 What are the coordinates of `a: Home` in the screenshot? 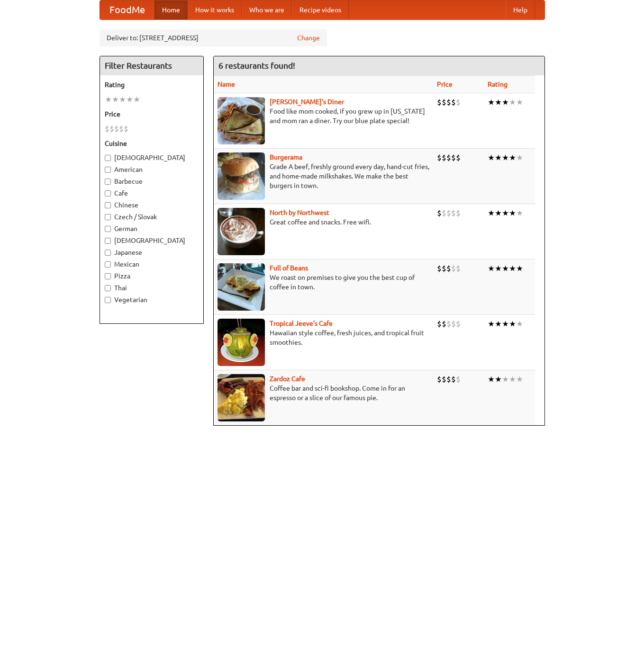 It's located at (171, 10).